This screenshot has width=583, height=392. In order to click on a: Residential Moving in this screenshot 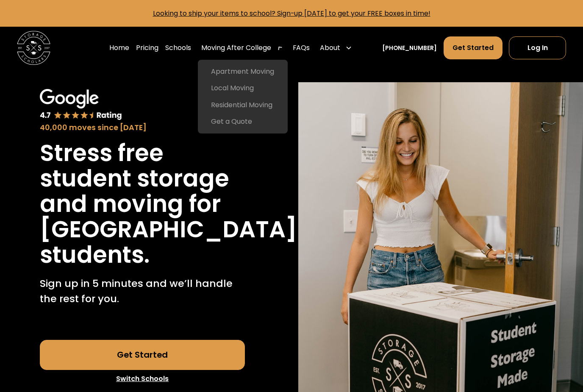, I will do `click(243, 105)`.